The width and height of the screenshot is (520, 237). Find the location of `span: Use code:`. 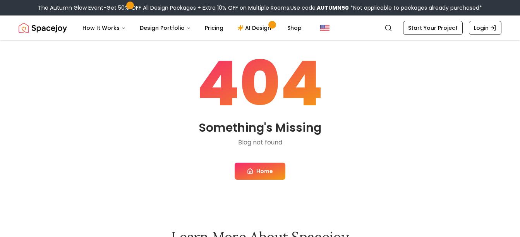

span: Use code: is located at coordinates (319, 8).